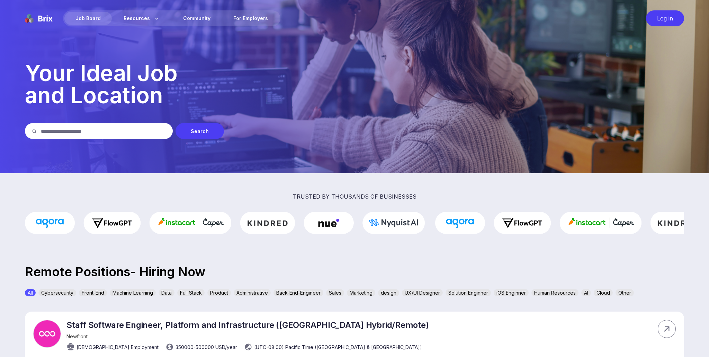 This screenshot has width=709, height=357. What do you see at coordinates (624, 292) in the screenshot?
I see `div: Other` at bounding box center [624, 292].